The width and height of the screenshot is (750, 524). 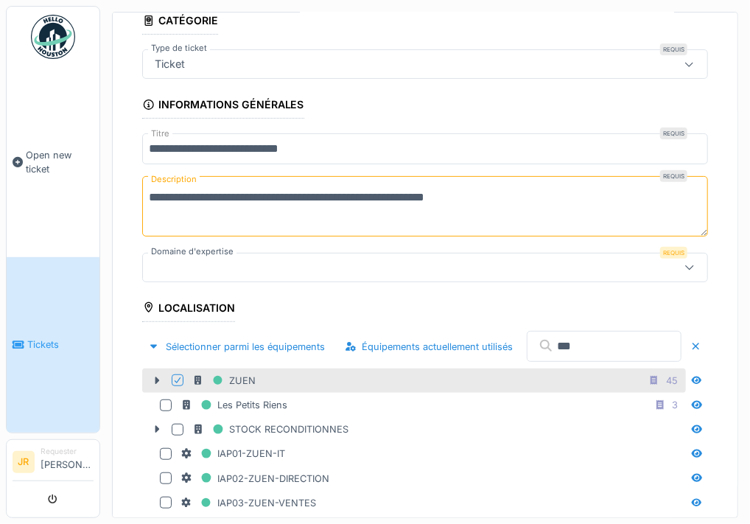 I want to click on li: JR, so click(x=24, y=462).